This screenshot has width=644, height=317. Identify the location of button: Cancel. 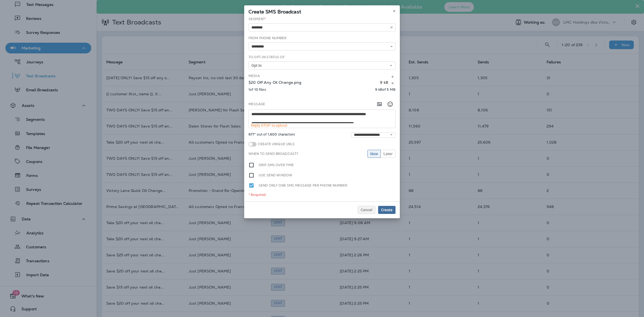
(367, 210).